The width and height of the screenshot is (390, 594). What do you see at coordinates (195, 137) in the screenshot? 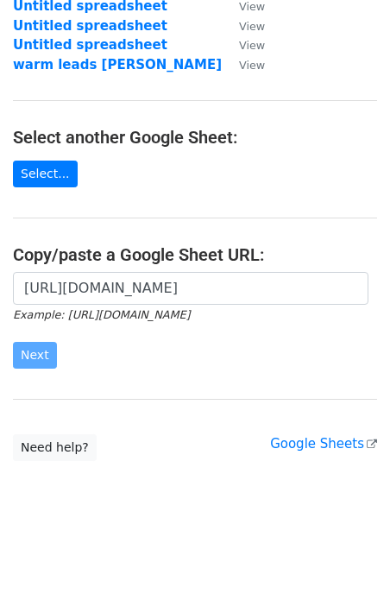
I see `h4: Select another Google Sheet:` at bounding box center [195, 137].